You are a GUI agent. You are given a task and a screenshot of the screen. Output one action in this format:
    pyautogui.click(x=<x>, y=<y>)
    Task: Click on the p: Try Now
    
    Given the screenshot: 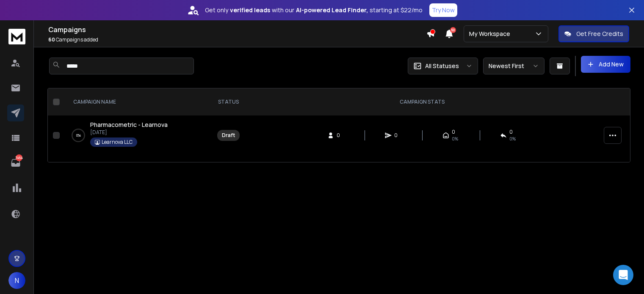 What is the action you would take?
    pyautogui.click(x=443, y=10)
    